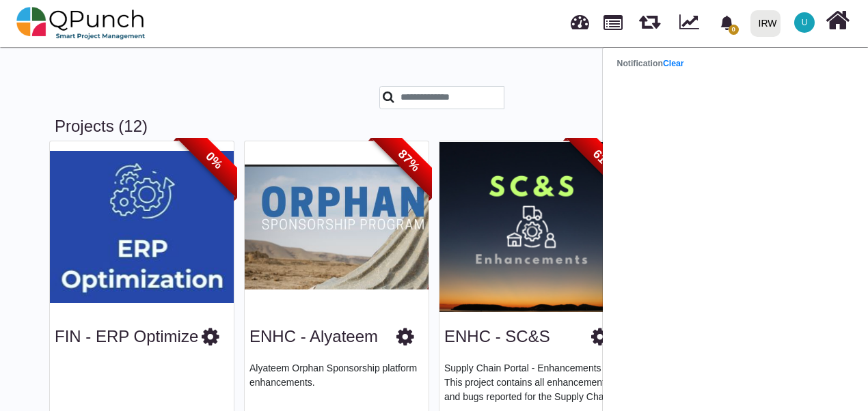 Image resolution: width=868 pixels, height=411 pixels. I want to click on strong: Notification, so click(651, 63).